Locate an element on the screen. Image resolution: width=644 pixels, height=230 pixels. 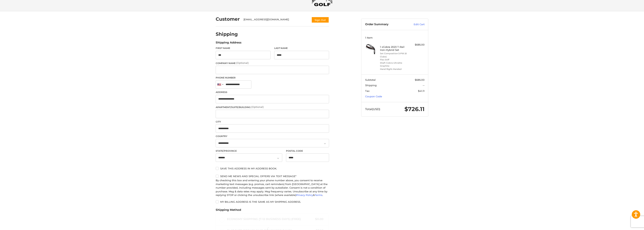
h3: Order Summary is located at coordinates (385, 25).